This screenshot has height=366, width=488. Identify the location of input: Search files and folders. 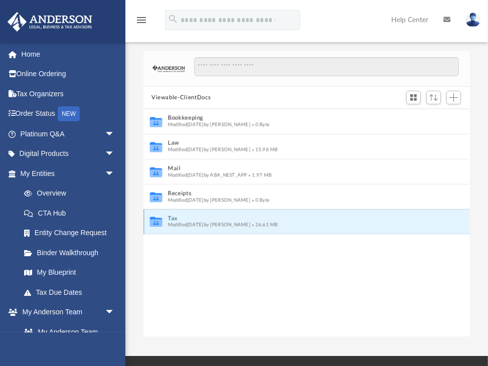
(327, 67).